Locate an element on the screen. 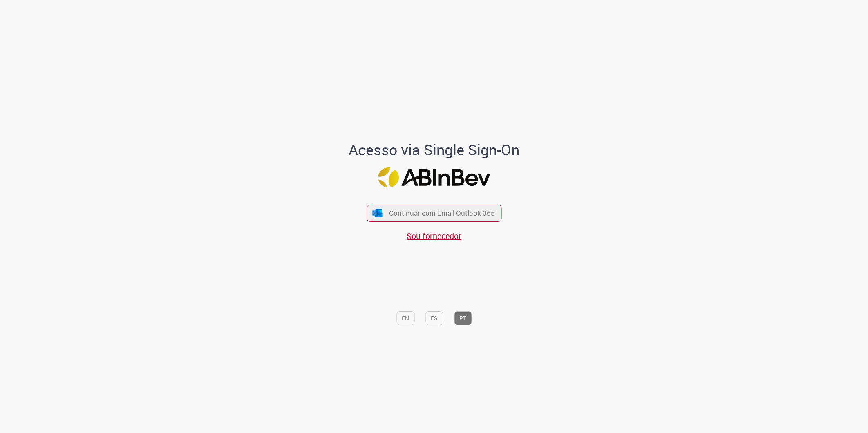  img: Logo ABInBev is located at coordinates (434, 177).